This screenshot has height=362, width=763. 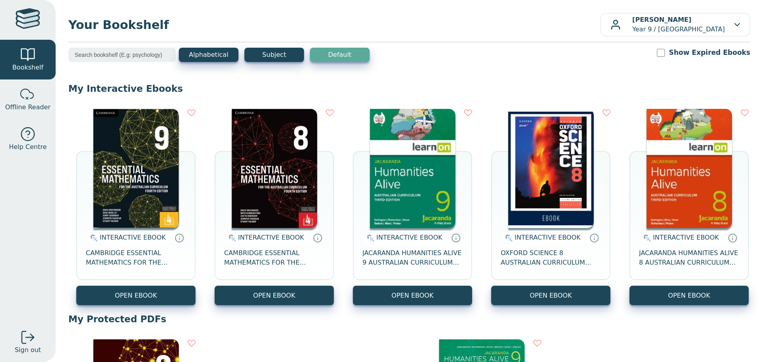 I want to click on button: Subject, so click(x=274, y=55).